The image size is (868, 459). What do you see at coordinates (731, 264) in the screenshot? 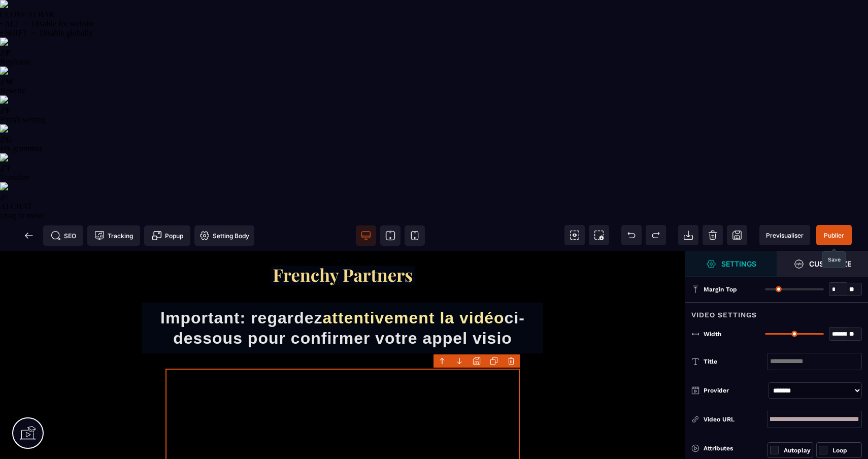
I see `span: Settings` at bounding box center [731, 264].